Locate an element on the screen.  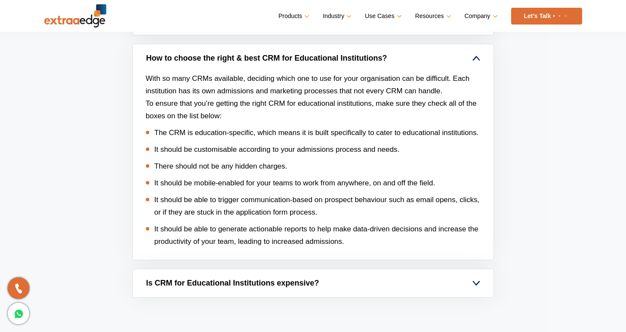
a: Let’s Talk is located at coordinates (547, 16).